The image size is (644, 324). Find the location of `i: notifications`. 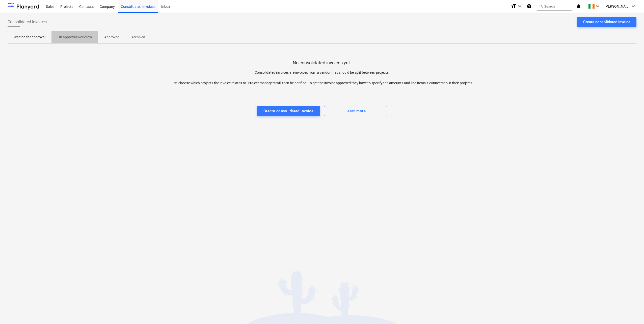

i: notifications is located at coordinates (579, 6).